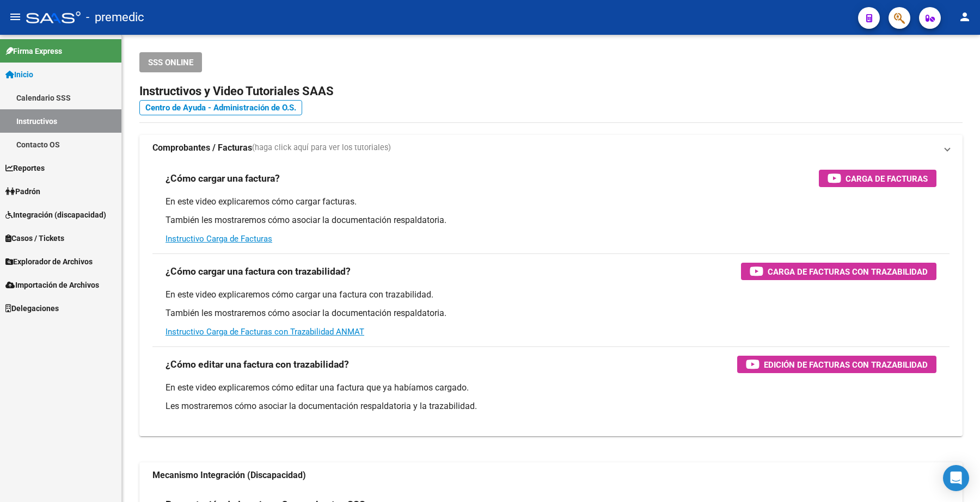  What do you see at coordinates (886, 178) in the screenshot?
I see `span: Carga de Facturas` at bounding box center [886, 178].